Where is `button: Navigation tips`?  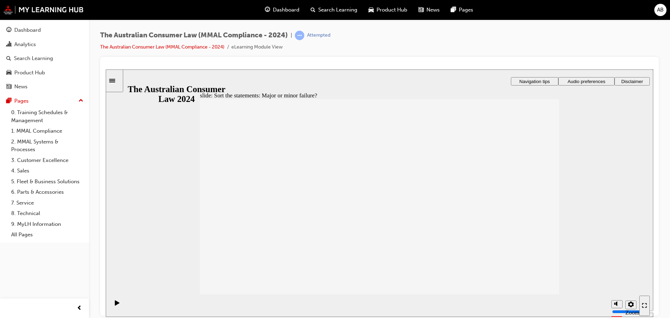
button: Navigation tips is located at coordinates (429, 12).